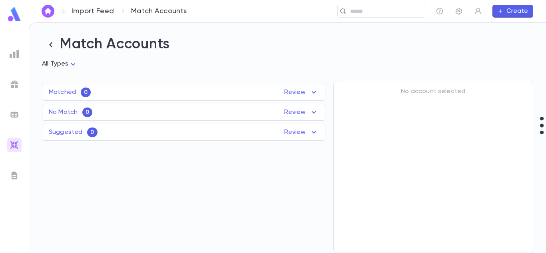  What do you see at coordinates (14, 84) in the screenshot?
I see `img: campaigns_grey.99e729a5f7ee94e3726e6486bddda8f1.svg` at bounding box center [14, 84].